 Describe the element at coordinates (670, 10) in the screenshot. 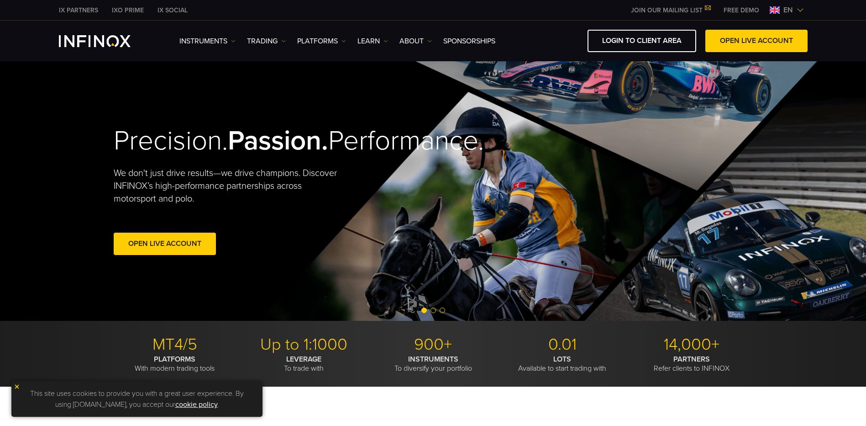

I see `a: JOIN OUR MAILING LIST` at that location.